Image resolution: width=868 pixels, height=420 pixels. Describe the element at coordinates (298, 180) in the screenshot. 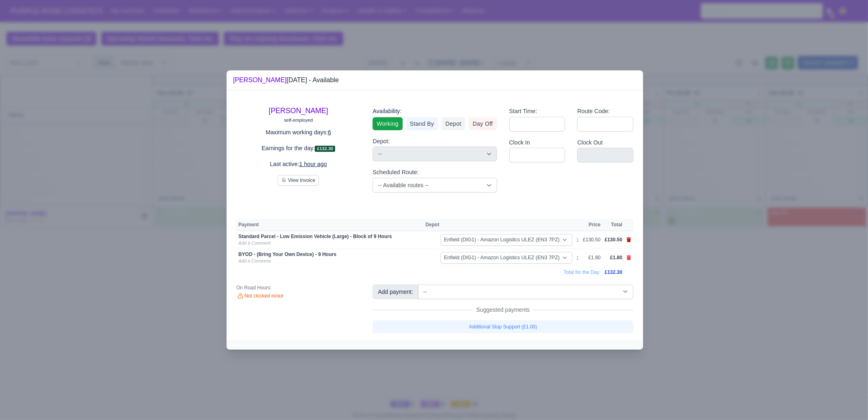

I see `button: View Invoice` at that location.